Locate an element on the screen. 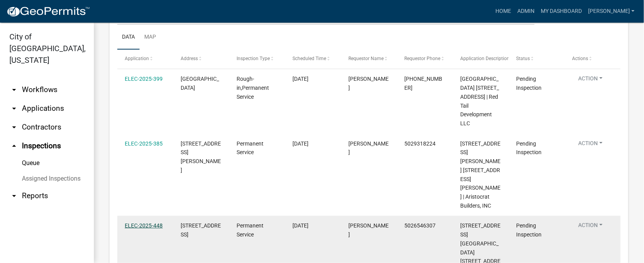 This screenshot has width=644, height=263. span: 5026546307 is located at coordinates (420, 226).